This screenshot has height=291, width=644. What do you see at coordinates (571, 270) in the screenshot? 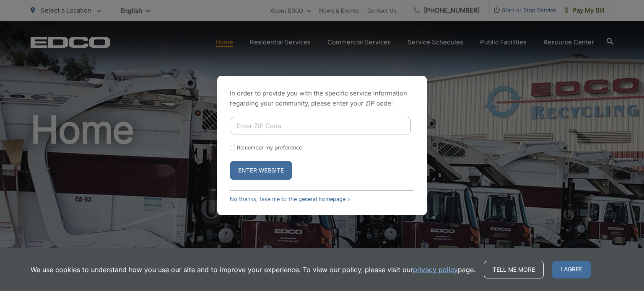
I see `span: I agree` at bounding box center [571, 270].